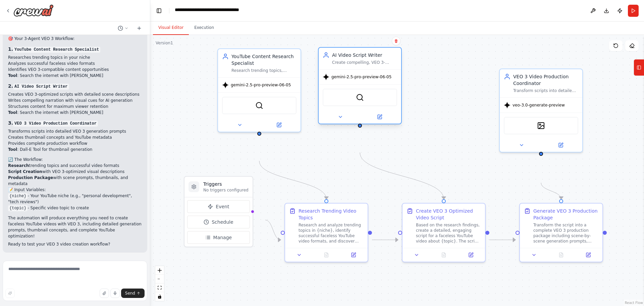 This screenshot has height=306, width=644. Describe the element at coordinates (264, 60) in the screenshot. I see `div: YouTube Content Research Specialist` at that location.